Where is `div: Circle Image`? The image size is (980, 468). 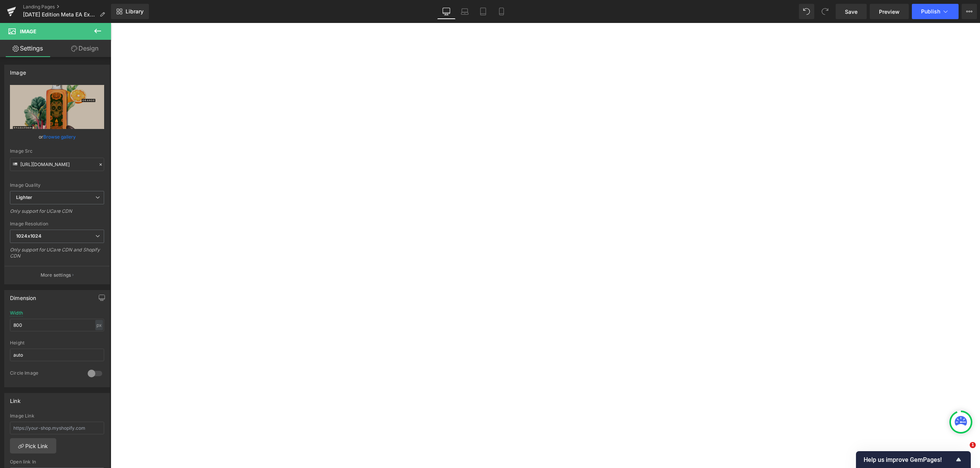
div: Circle Image is located at coordinates (45, 374).